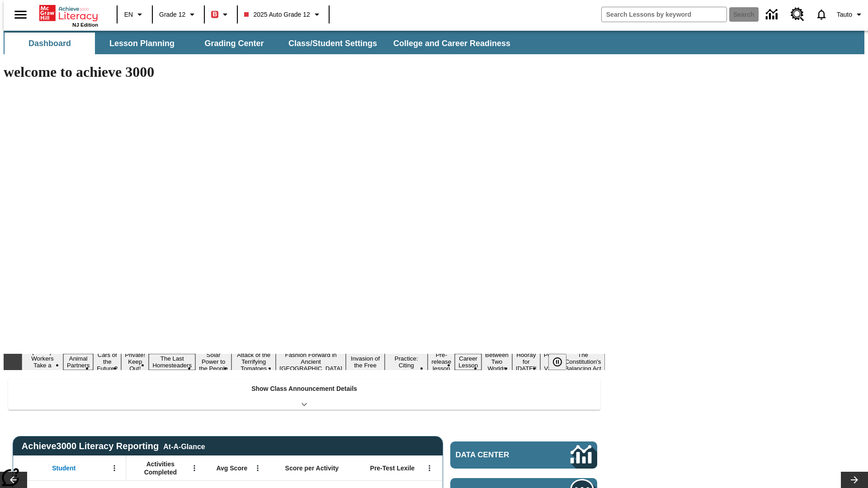  I want to click on span: Score per Activity, so click(312, 468).